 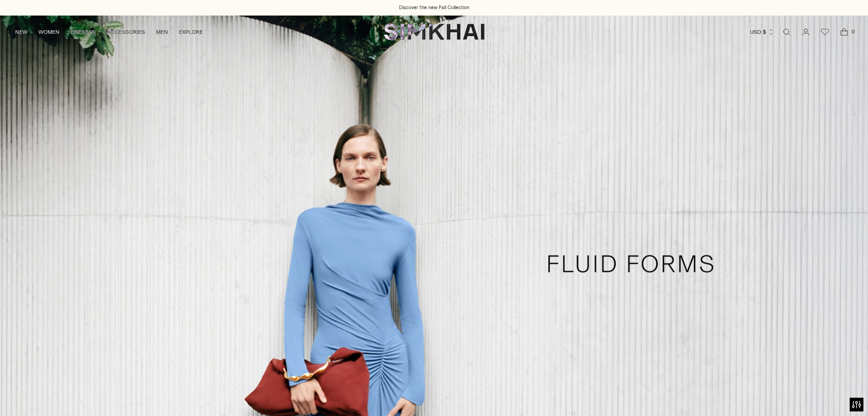 I want to click on a: Discover the new Fall Collection, so click(x=434, y=7).